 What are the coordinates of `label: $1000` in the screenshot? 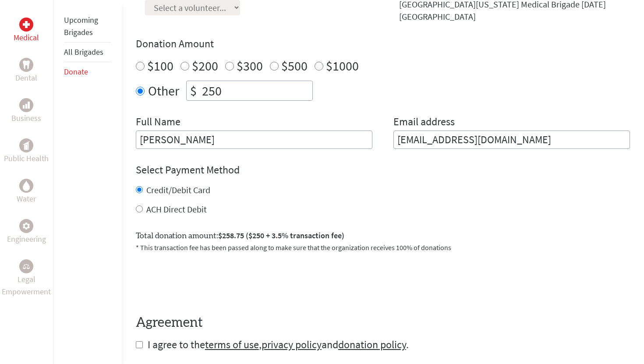 It's located at (342, 66).